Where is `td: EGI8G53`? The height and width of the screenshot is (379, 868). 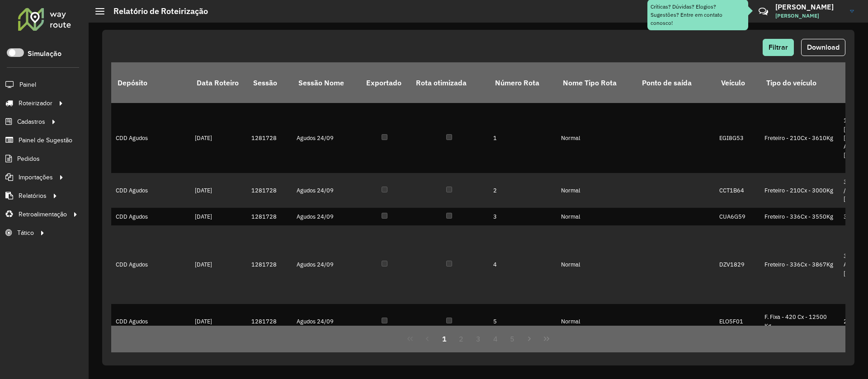
td: EGI8G53 is located at coordinates (737, 138).